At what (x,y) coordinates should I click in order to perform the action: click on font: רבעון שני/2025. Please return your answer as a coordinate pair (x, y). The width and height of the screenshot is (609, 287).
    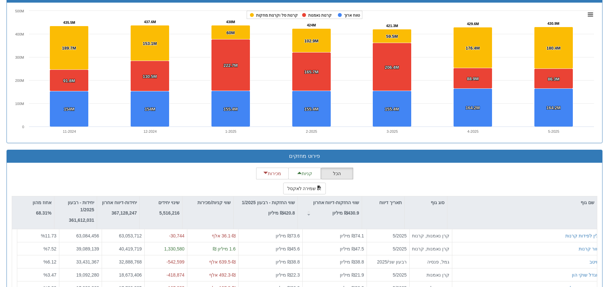
    Looking at the image, I should click on (392, 262).